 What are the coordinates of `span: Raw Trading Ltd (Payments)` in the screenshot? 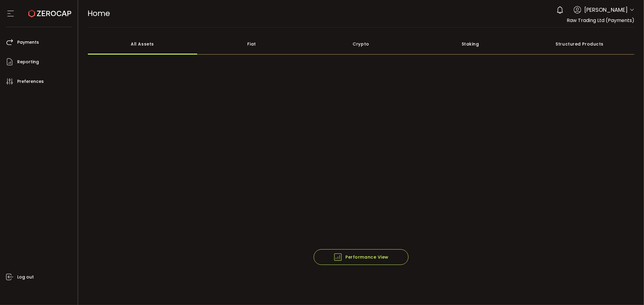 It's located at (600, 20).